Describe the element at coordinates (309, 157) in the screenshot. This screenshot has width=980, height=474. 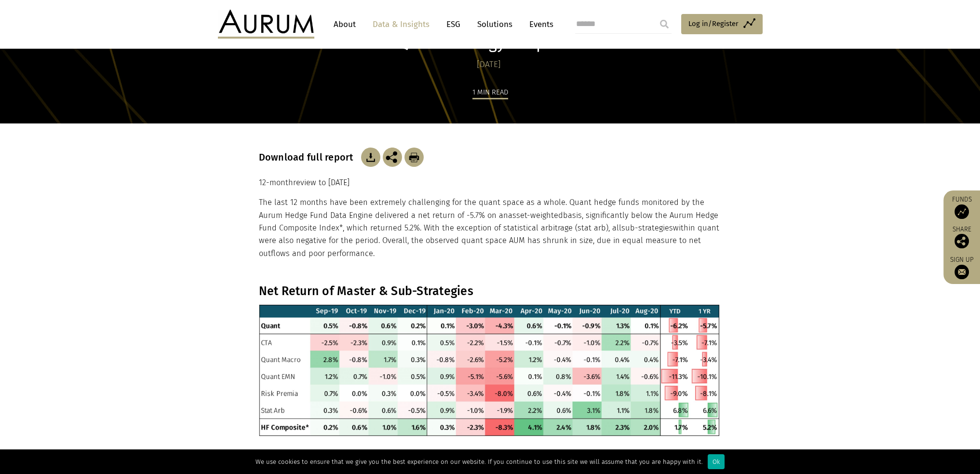
I see `h3: Download full report` at that location.